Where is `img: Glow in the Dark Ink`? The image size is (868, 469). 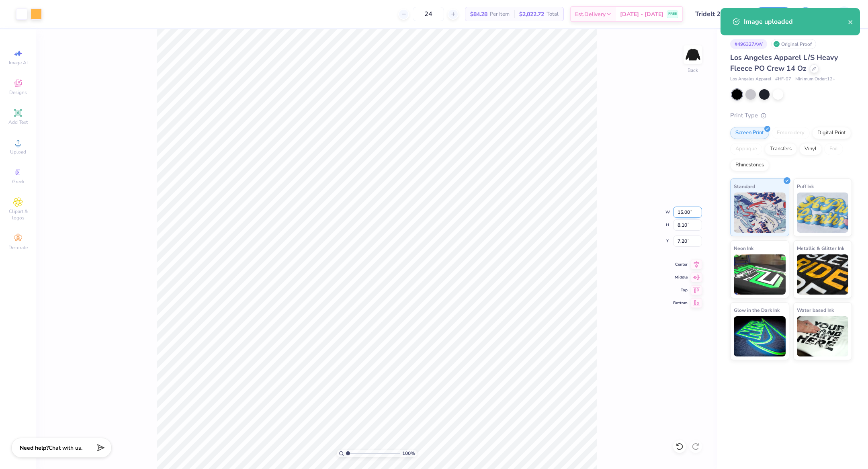 img: Glow in the Dark Ink is located at coordinates (760, 336).